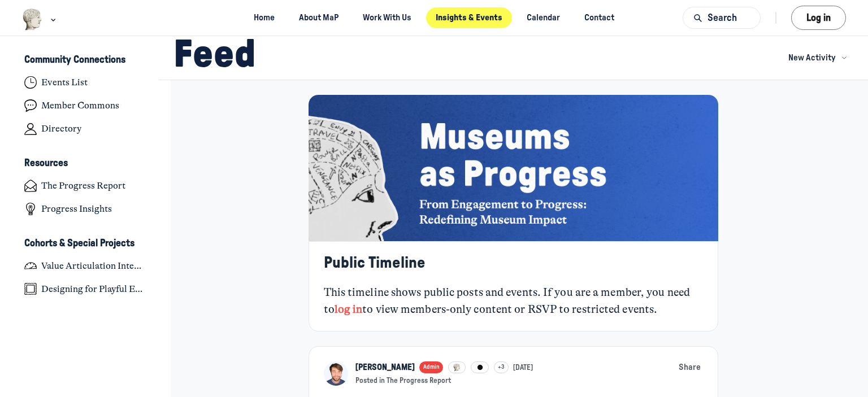  What do you see at coordinates (403, 381) in the screenshot?
I see `span: Posted in The Progress Report` at bounding box center [403, 381].